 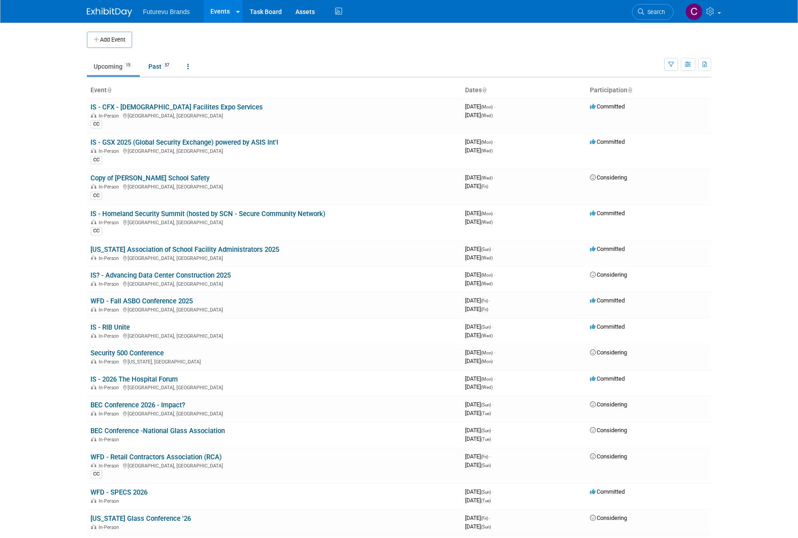 I want to click on a: Security 500 Conference, so click(x=127, y=353).